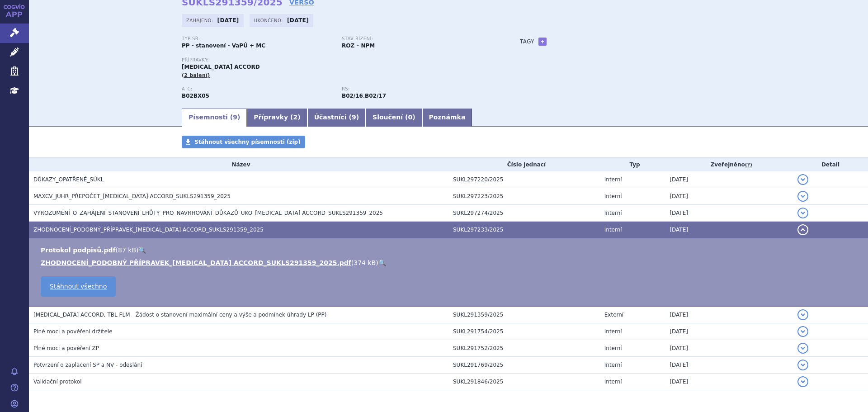 The width and height of the screenshot is (868, 412). Describe the element at coordinates (417, 39) in the screenshot. I see `p: Stav řízení:` at that location.